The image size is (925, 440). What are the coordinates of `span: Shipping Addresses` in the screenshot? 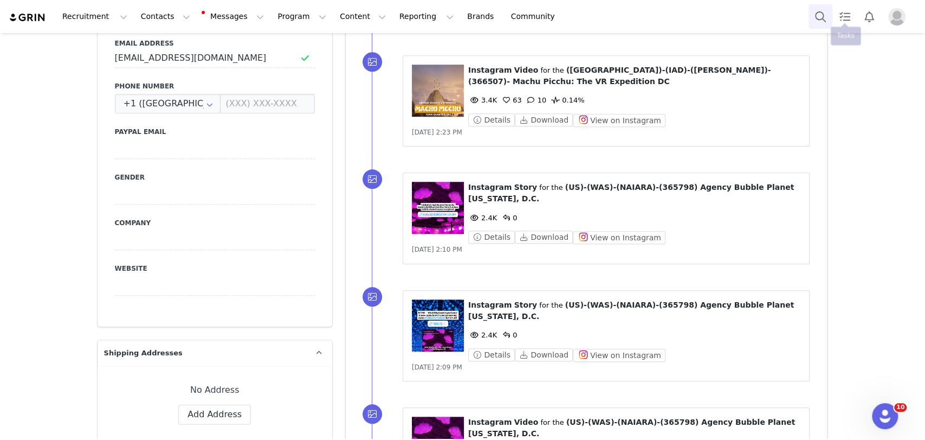 It's located at (143, 353).